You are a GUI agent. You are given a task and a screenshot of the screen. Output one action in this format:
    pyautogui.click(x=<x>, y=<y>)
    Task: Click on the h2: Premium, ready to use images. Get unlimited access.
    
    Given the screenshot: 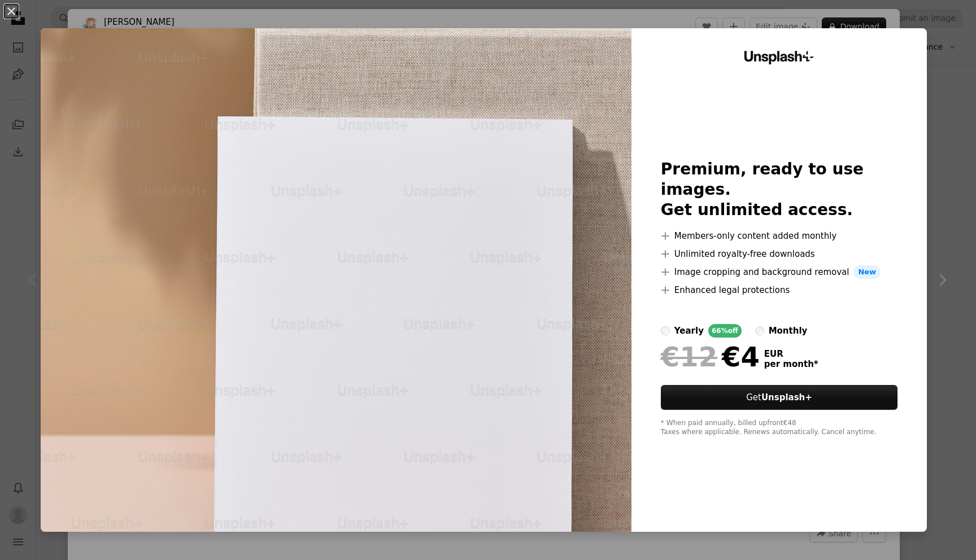 What is the action you would take?
    pyautogui.click(x=779, y=190)
    